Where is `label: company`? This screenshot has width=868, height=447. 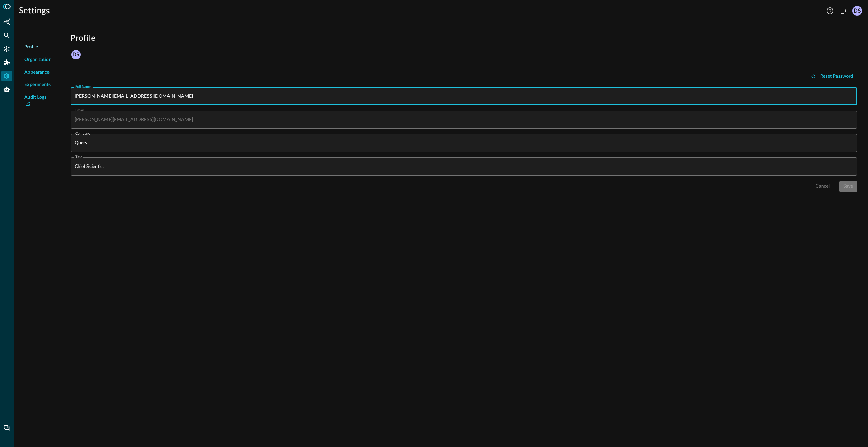
label: company is located at coordinates (82, 134).